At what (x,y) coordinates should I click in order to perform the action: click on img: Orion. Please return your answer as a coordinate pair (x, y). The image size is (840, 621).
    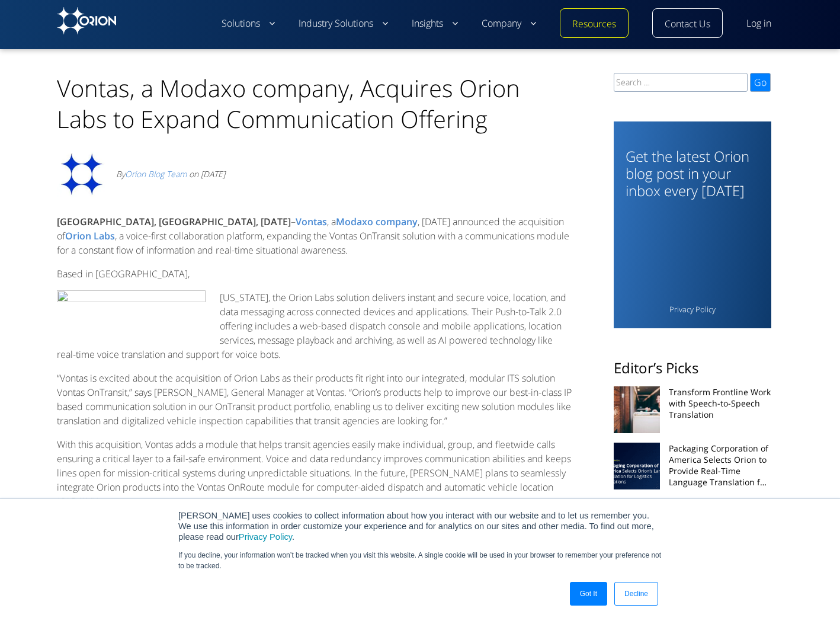
    Looking at the image, I should click on (87, 20).